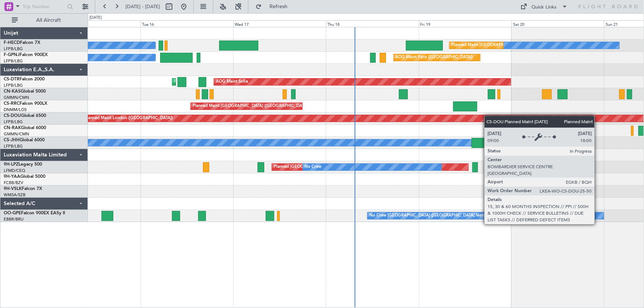  What do you see at coordinates (279, 24) in the screenshot?
I see `div: Wed 17` at bounding box center [279, 24].